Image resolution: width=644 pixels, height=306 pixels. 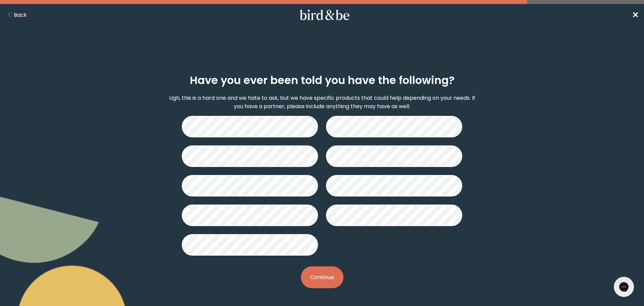 What do you see at coordinates (322, 277) in the screenshot?
I see `button: Continue` at bounding box center [322, 277].